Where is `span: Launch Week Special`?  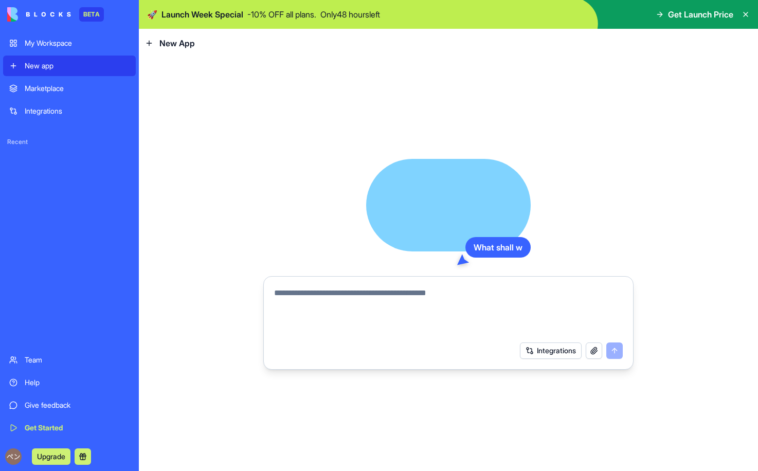 span: Launch Week Special is located at coordinates (202, 14).